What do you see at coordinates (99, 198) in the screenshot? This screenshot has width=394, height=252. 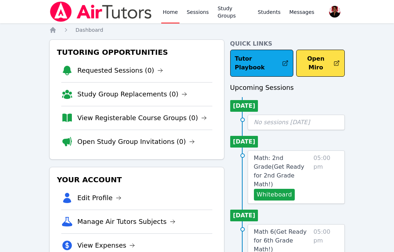 I see `a: Edit Profile` at bounding box center [99, 198].